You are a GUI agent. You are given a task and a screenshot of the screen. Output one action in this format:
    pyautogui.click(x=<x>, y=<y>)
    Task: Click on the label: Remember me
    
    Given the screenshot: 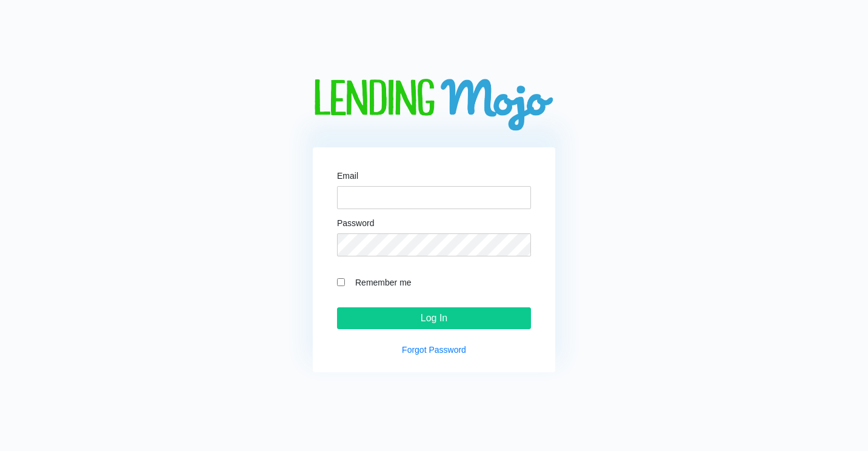 What is the action you would take?
    pyautogui.click(x=440, y=282)
    